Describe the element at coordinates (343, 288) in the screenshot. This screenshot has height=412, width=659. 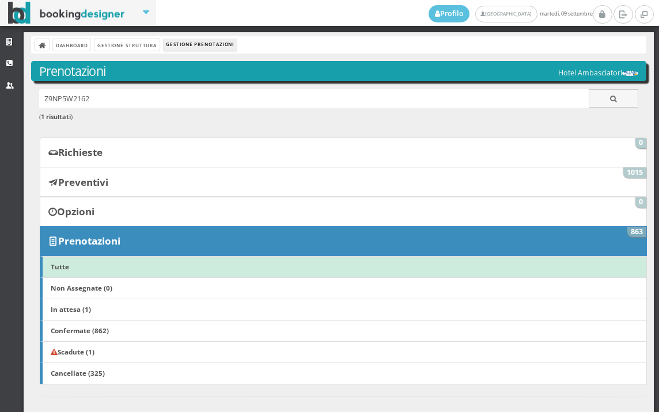
I see `a: Non Assegnate (0)` at that location.